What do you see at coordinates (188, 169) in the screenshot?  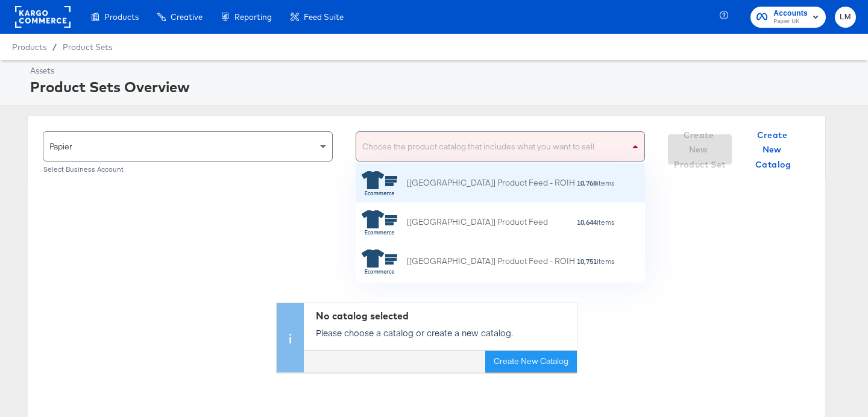 I see `div: Select Business Account` at bounding box center [188, 169].